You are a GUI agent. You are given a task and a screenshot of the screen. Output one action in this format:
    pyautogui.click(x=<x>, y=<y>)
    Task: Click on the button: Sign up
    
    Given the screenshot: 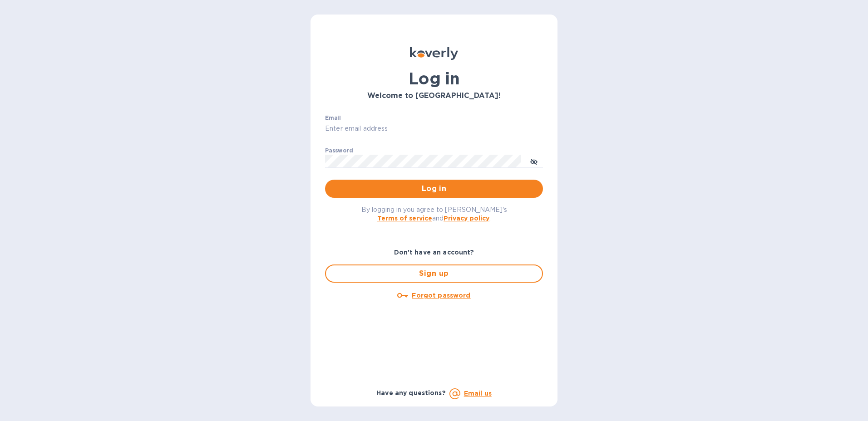 What is the action you would take?
    pyautogui.click(x=434, y=274)
    